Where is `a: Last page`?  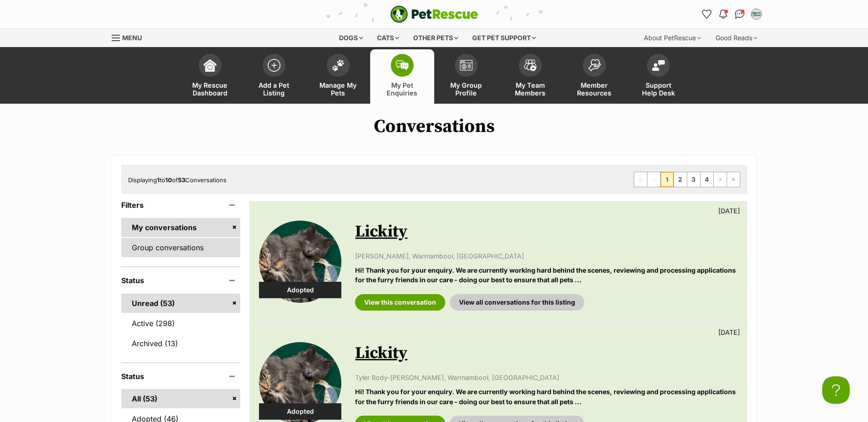 a: Last page is located at coordinates (733, 180).